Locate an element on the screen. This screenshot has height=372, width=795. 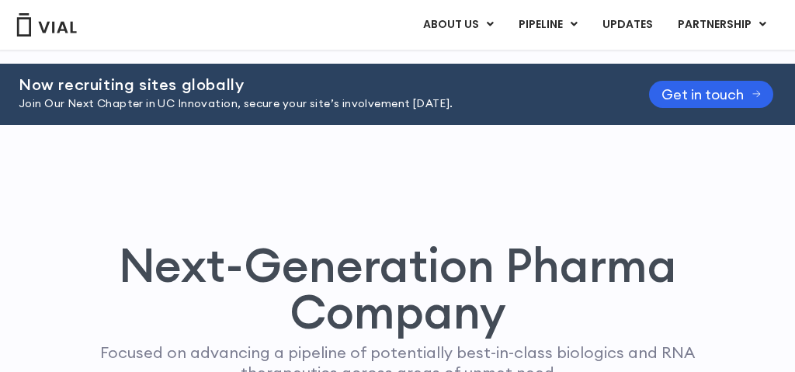
a: UPDATES is located at coordinates (627, 25).